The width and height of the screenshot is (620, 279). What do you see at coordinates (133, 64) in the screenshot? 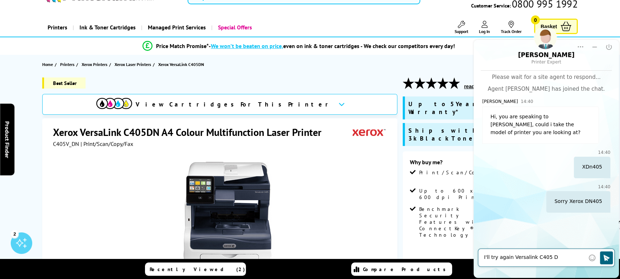
I see `span: Xerox Laser Printers` at bounding box center [133, 64].